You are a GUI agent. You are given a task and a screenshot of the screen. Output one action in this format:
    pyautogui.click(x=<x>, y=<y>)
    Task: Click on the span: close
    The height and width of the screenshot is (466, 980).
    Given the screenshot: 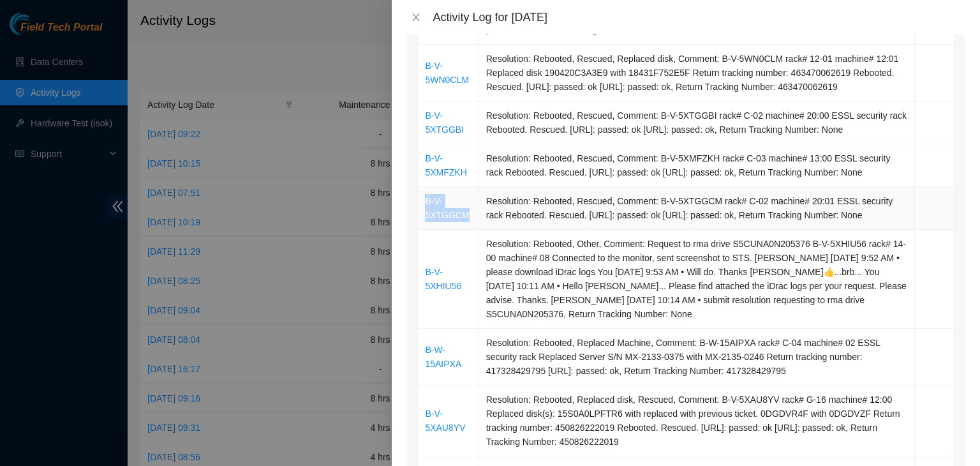 What is the action you would take?
    pyautogui.click(x=416, y=17)
    